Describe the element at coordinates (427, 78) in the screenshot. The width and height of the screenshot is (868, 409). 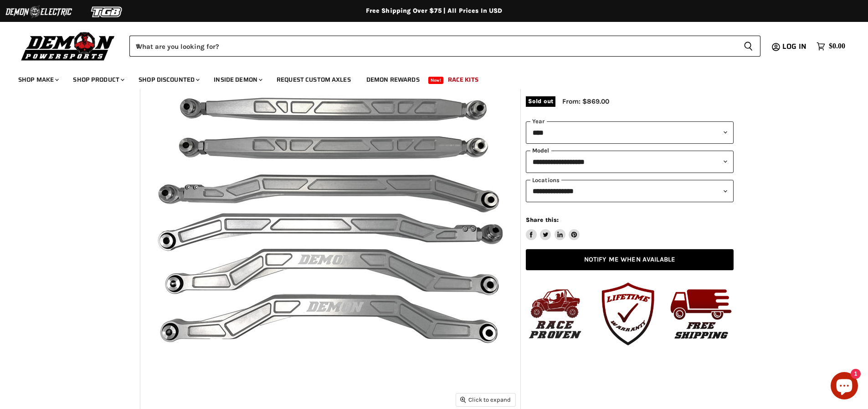
I see `ul: Main menu` at that location.